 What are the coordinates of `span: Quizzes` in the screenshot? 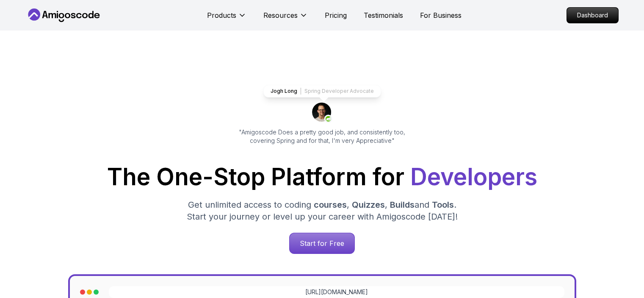 It's located at (369, 205).